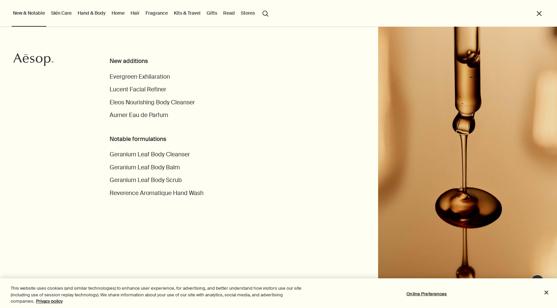 Image resolution: width=557 pixels, height=308 pixels. I want to click on span: Eleos Nourishing Body Cleanser, so click(152, 102).